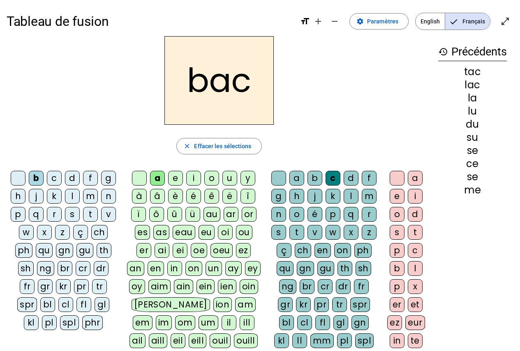 Image resolution: width=520 pixels, height=351 pixels. I want to click on div: tr, so click(339, 305).